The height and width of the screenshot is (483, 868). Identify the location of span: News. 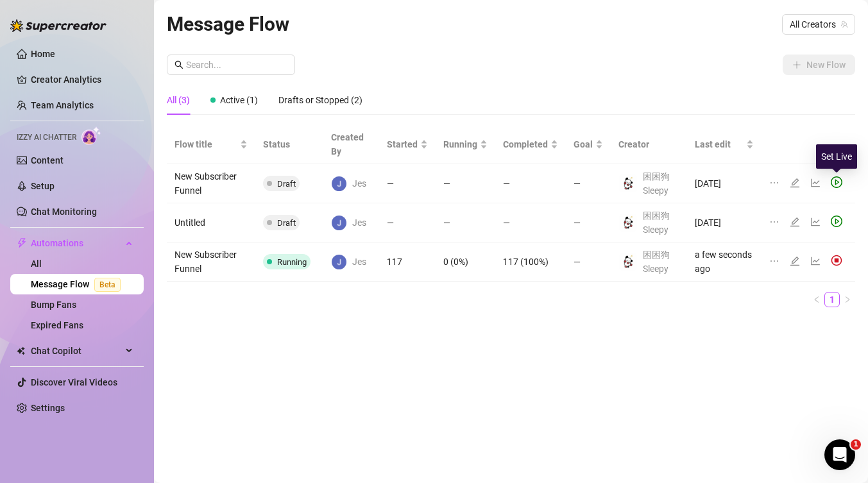
(225, 401).